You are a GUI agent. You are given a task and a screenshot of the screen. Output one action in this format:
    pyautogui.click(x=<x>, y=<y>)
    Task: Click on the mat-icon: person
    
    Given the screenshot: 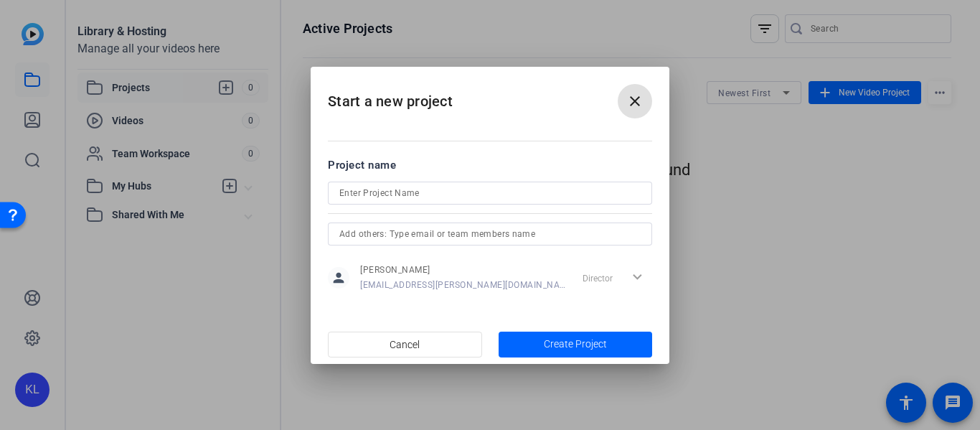 What is the action you would take?
    pyautogui.click(x=338, y=278)
    